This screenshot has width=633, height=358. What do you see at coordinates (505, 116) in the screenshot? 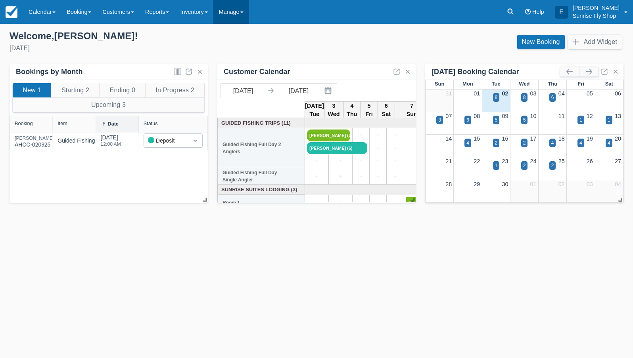
I see `a: 09` at bounding box center [505, 116].